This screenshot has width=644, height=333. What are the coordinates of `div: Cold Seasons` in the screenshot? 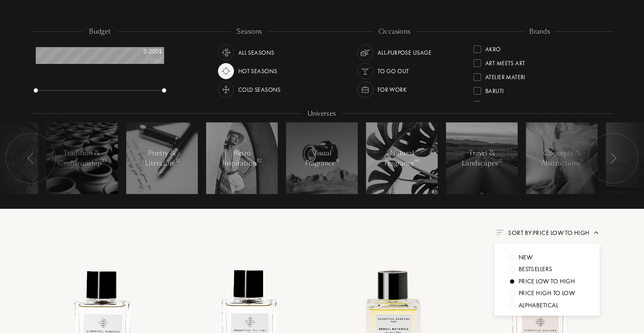 It's located at (259, 89).